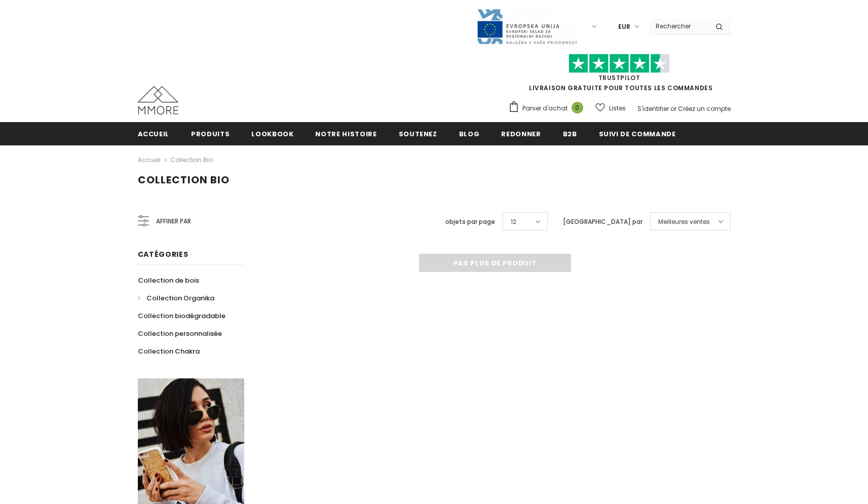  What do you see at coordinates (184, 180) in the screenshot?
I see `span: Collection Bio` at bounding box center [184, 180].